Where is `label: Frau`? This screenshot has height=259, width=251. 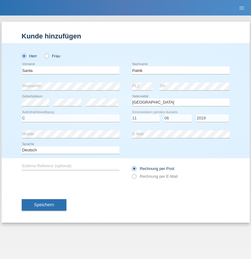 label: Frau is located at coordinates (52, 56).